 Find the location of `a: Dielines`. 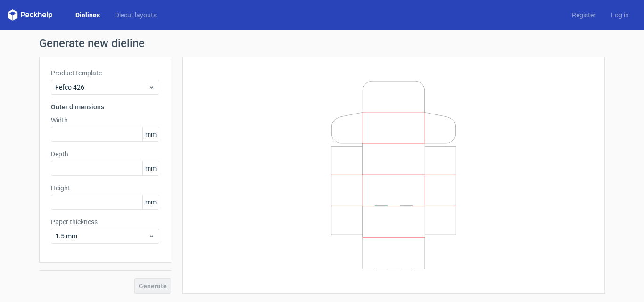

a: Dielines is located at coordinates (87, 15).